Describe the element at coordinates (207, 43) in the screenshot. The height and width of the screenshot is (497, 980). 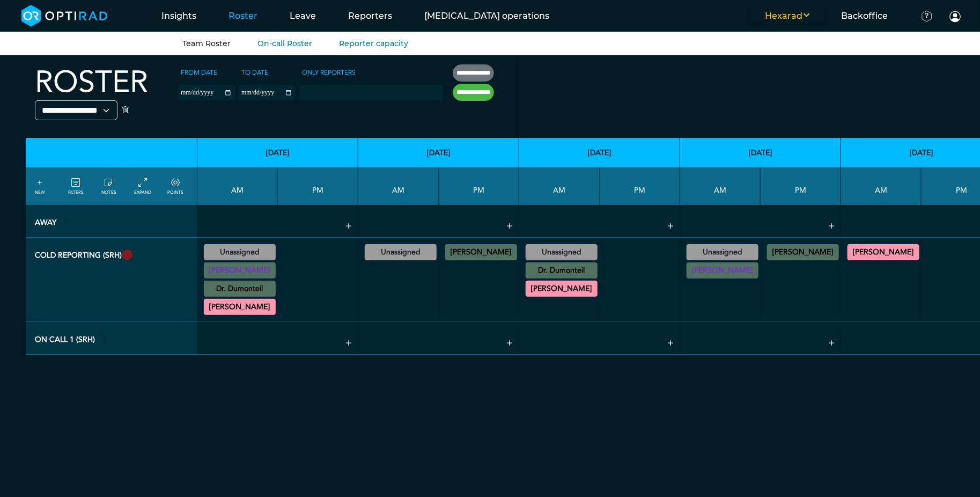
I see `a: Team Roster` at that location.